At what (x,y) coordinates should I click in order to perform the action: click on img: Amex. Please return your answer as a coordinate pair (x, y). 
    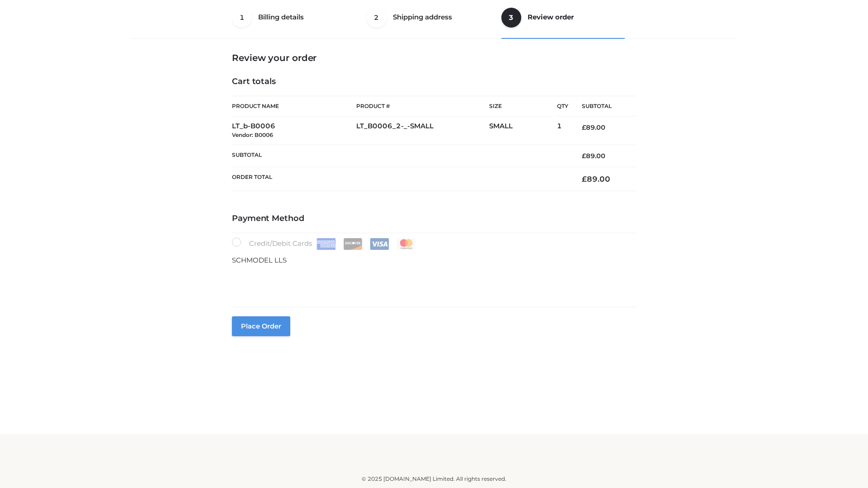
    Looking at the image, I should click on (326, 244).